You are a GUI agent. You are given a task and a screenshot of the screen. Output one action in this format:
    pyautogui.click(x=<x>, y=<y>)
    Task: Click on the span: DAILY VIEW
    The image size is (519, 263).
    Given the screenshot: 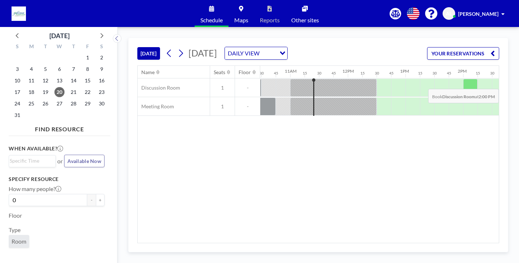 What is the action you would take?
    pyautogui.click(x=243, y=53)
    